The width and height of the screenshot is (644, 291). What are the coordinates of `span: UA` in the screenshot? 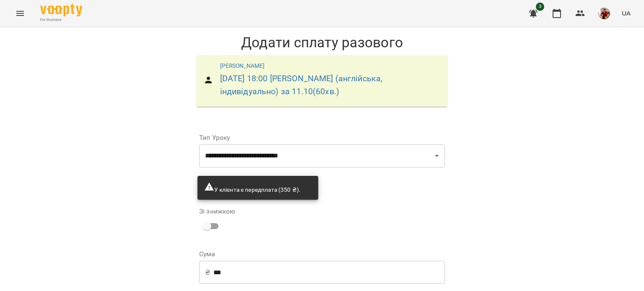 It's located at (626, 13).